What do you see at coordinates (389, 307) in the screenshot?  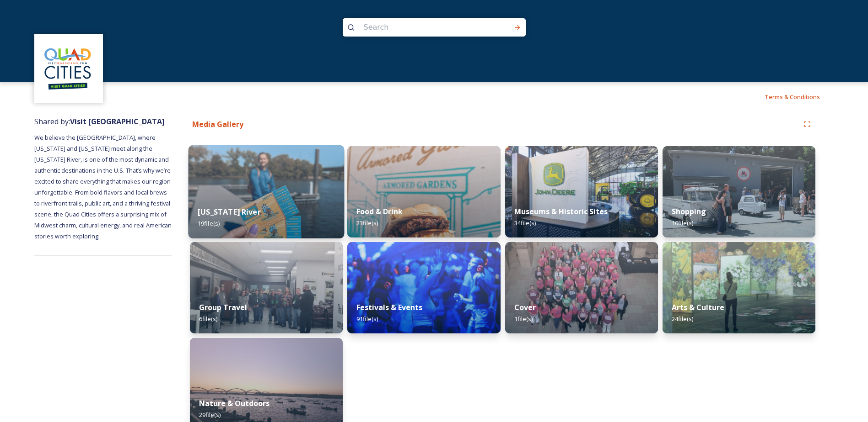 I see `strong: Festivals & Events` at bounding box center [389, 307].